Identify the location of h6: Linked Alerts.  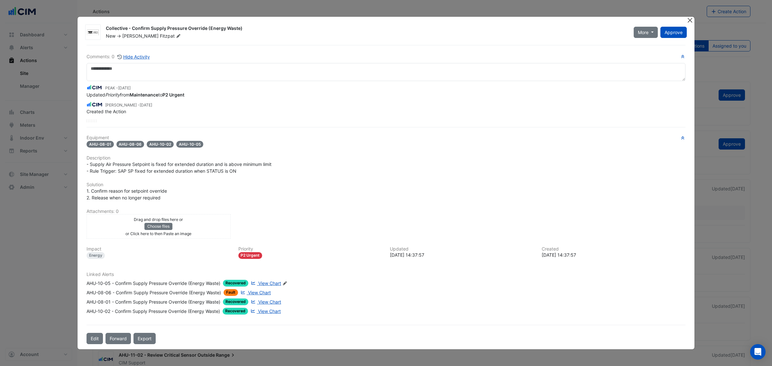
(386, 275).